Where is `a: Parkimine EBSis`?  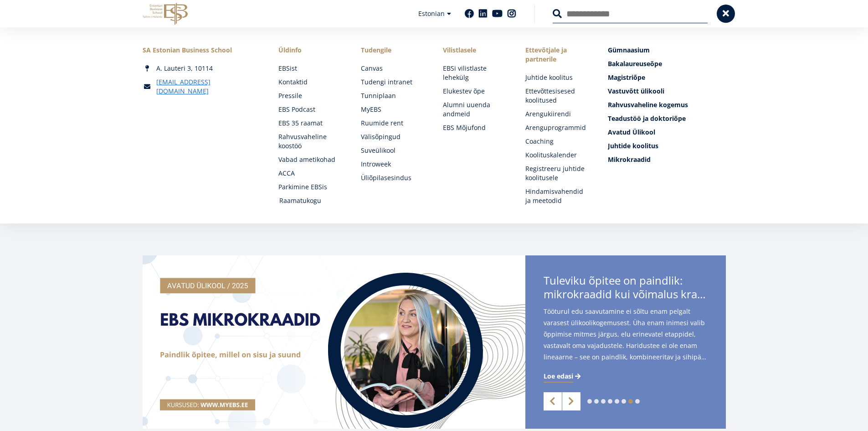 a: Parkimine EBSis is located at coordinates (310, 187).